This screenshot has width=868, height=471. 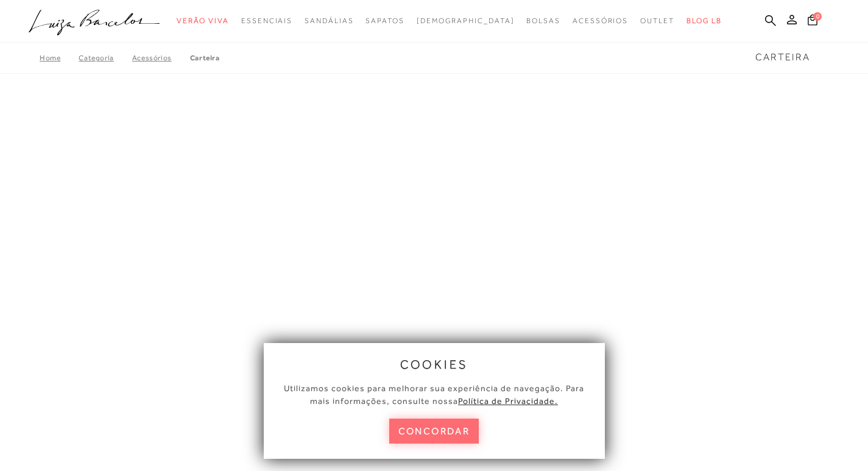 What do you see at coordinates (600, 21) in the screenshot?
I see `span: Acessórios` at bounding box center [600, 21].